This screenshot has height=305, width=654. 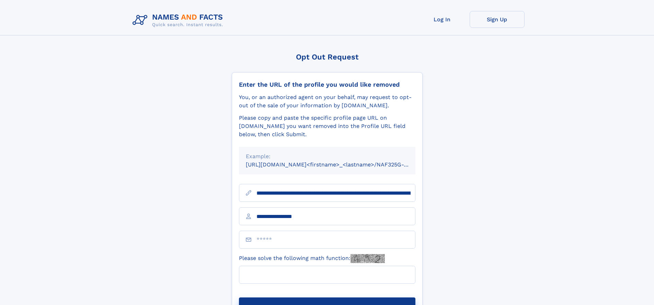 What do you see at coordinates (312, 258) in the screenshot?
I see `label: Please solve the following math function:` at bounding box center [312, 258].